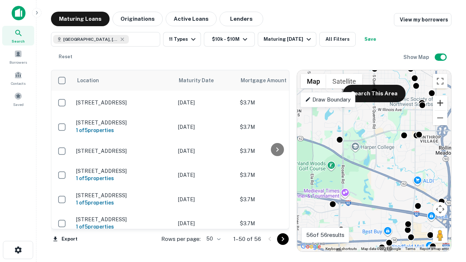 Image resolution: width=466 pixels, height=262 pixels. Describe the element at coordinates (18, 99) in the screenshot. I see `a: Saved` at that location.